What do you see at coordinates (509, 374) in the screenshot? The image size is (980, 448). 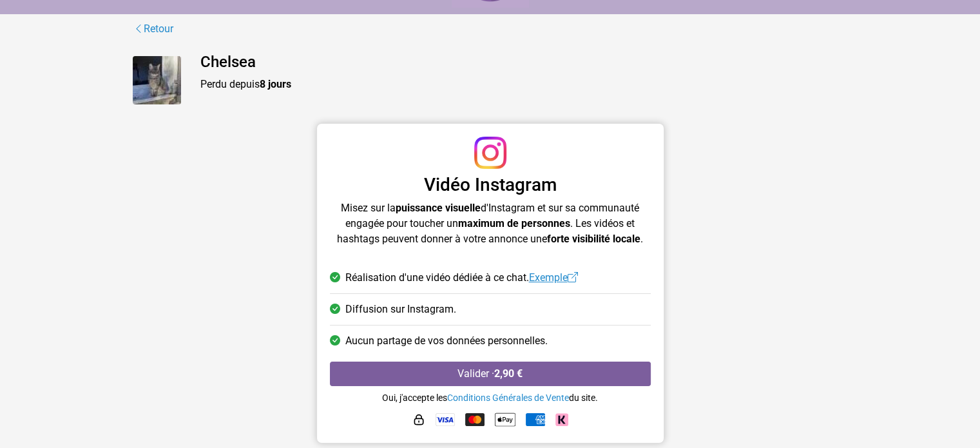 I see `strong: 2,90 €` at bounding box center [509, 374].